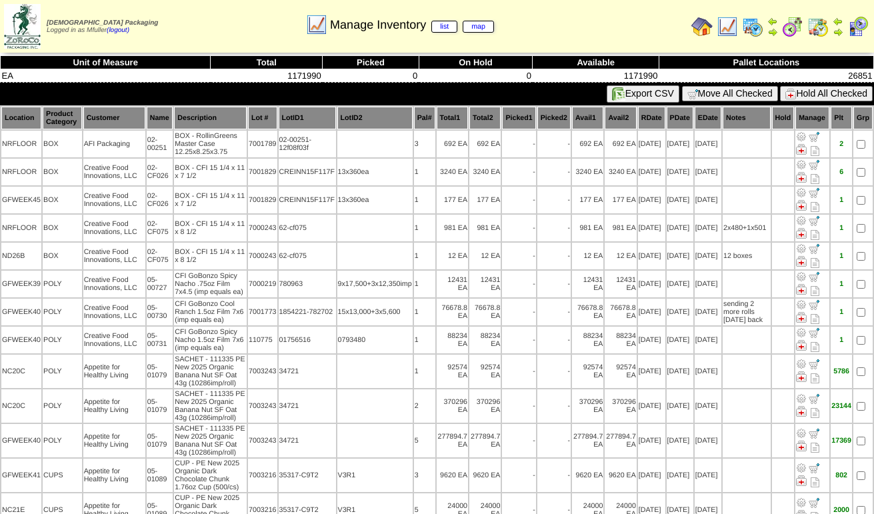  I want to click on td: 9x17,500+3x12,350imp, so click(374, 284).